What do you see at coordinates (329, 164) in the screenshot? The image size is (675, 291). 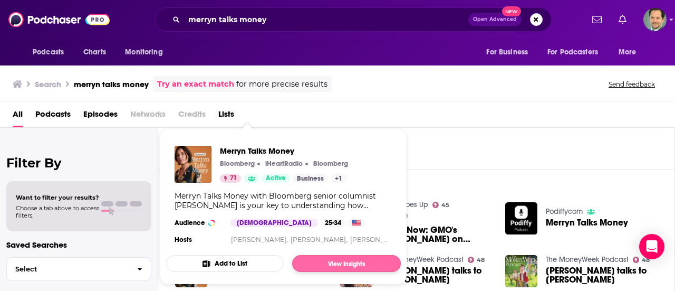 I see `a: BloombergBloomberg` at bounding box center [329, 164].